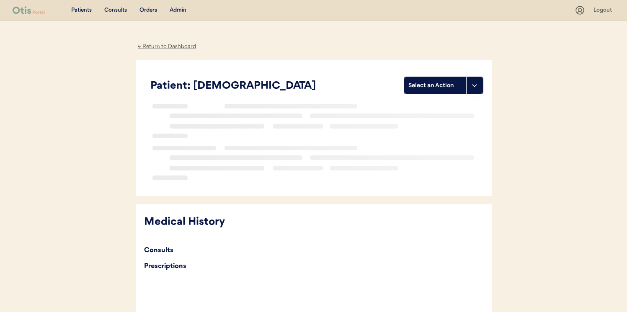 Image resolution: width=627 pixels, height=312 pixels. What do you see at coordinates (167, 46) in the screenshot?
I see `div: ← Return to Dashboard` at bounding box center [167, 46].